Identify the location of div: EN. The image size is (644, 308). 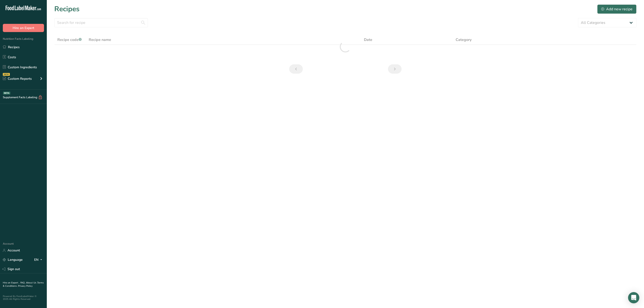
(39, 260).